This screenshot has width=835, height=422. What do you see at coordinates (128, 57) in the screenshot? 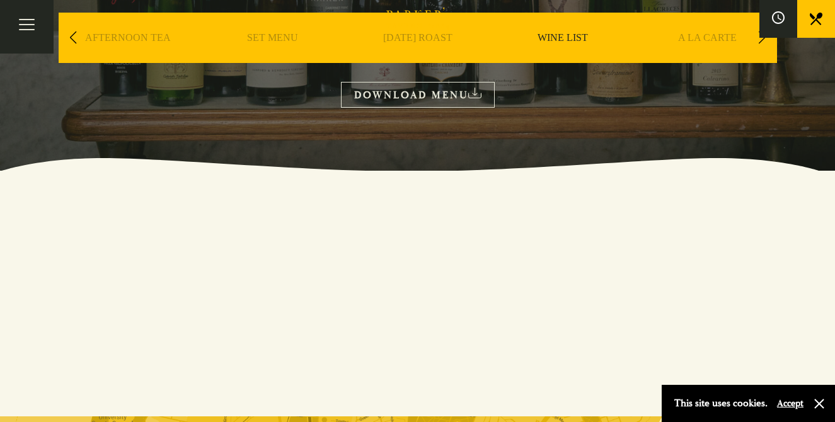
I see `div: 2 / 9` at bounding box center [128, 57].